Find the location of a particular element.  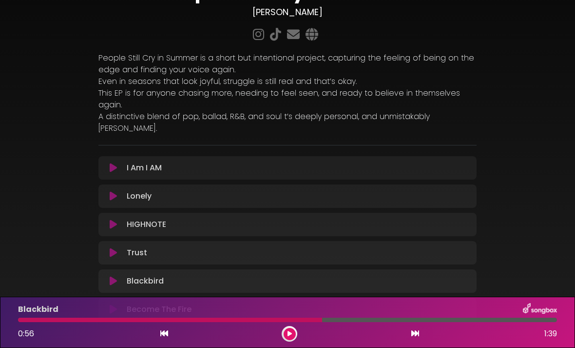

span: 1:39 is located at coordinates (551, 333).